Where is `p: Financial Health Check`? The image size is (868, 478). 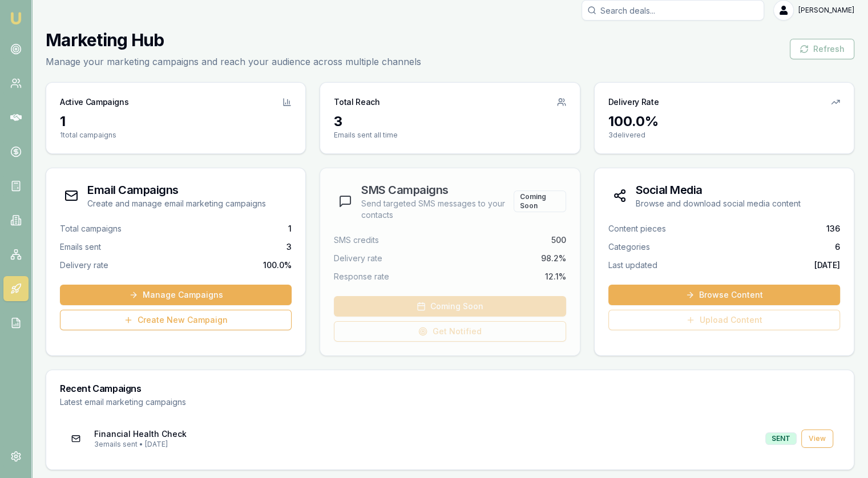
p: Financial Health Check is located at coordinates (425, 434).